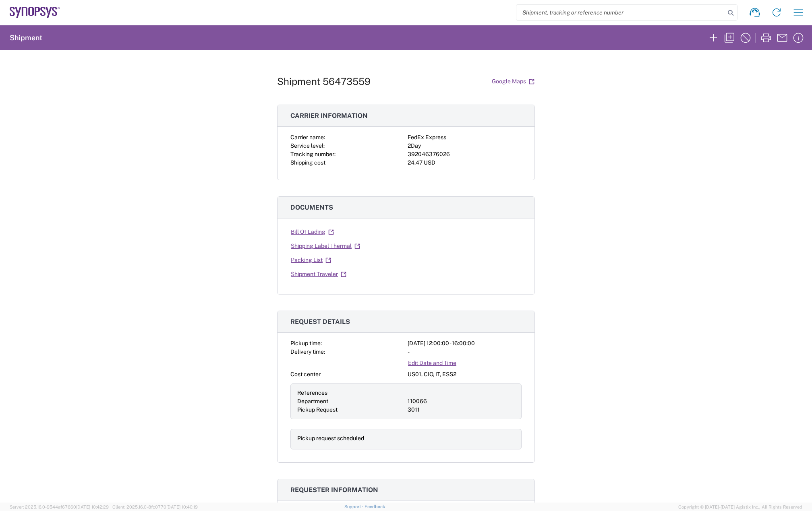 The width and height of the screenshot is (812, 511). What do you see at coordinates (354, 507) in the screenshot?
I see `a: Support` at bounding box center [354, 507].